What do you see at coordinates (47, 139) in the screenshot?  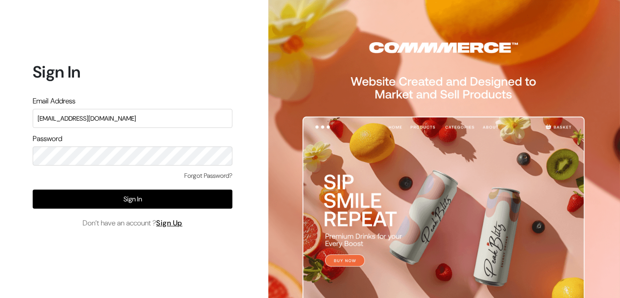 I see `label: Password` at bounding box center [47, 139].